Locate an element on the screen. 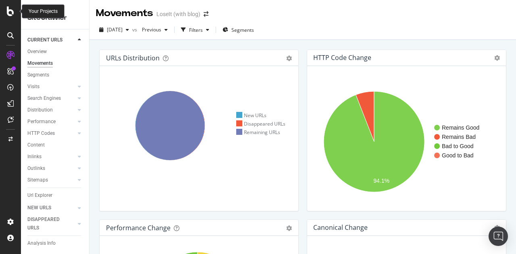 The height and width of the screenshot is (254, 516). span: 2025 Sep. 17th is located at coordinates (115, 29).